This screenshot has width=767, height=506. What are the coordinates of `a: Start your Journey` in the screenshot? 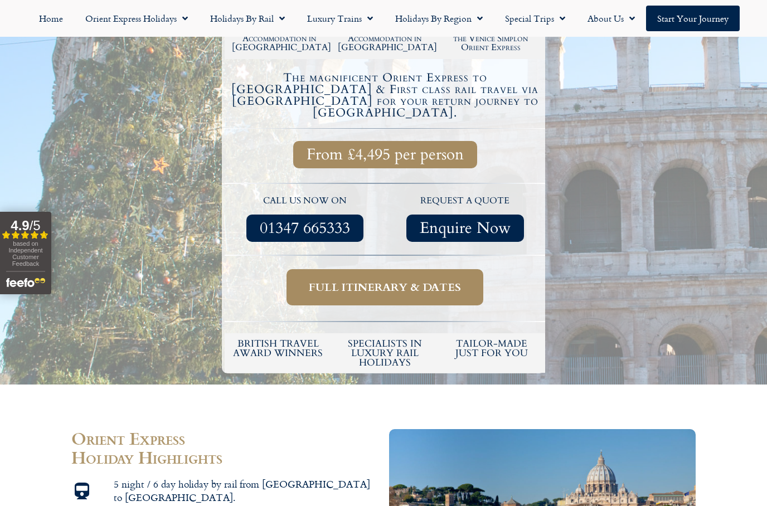 It's located at (693, 18).